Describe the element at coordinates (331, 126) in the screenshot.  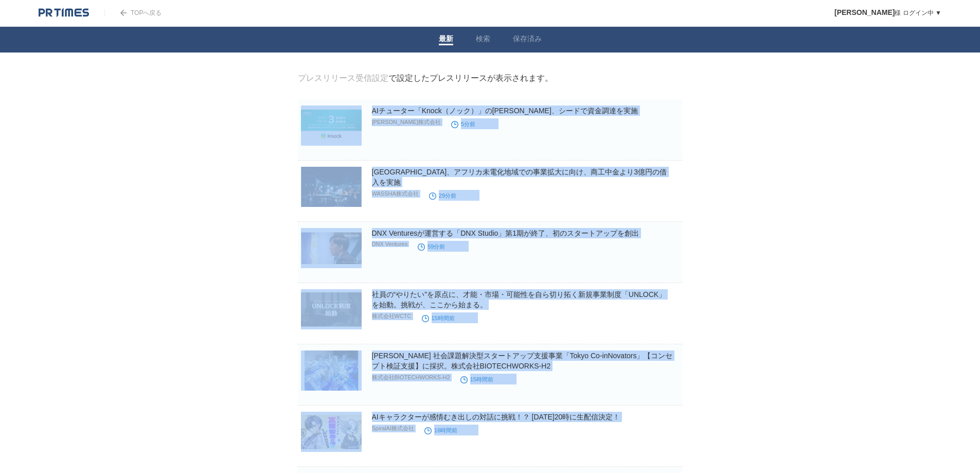
I see `img: AIチューター「Knock（ノック）」のHanji、シードで資金調達を実施` at that location.